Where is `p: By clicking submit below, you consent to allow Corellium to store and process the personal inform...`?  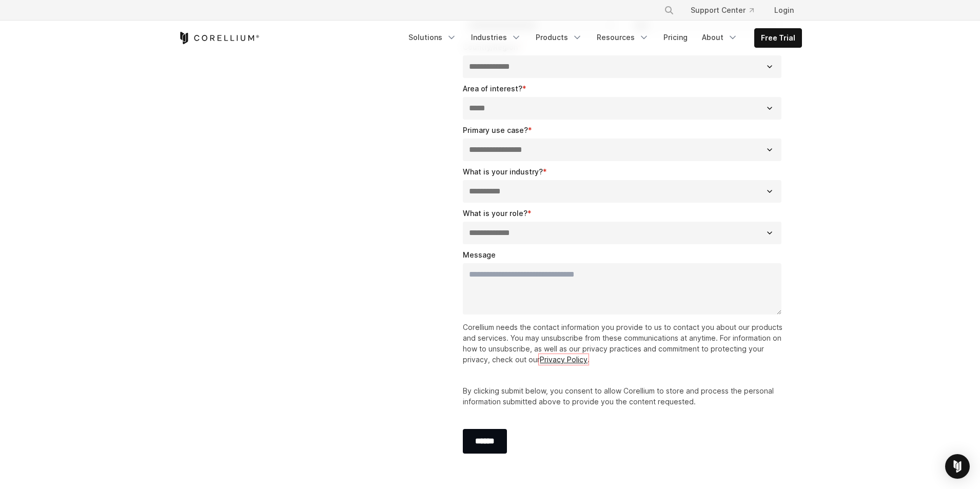 p: By clicking submit below, you consent to allow Corellium to store and process the personal inform... is located at coordinates (624, 396).